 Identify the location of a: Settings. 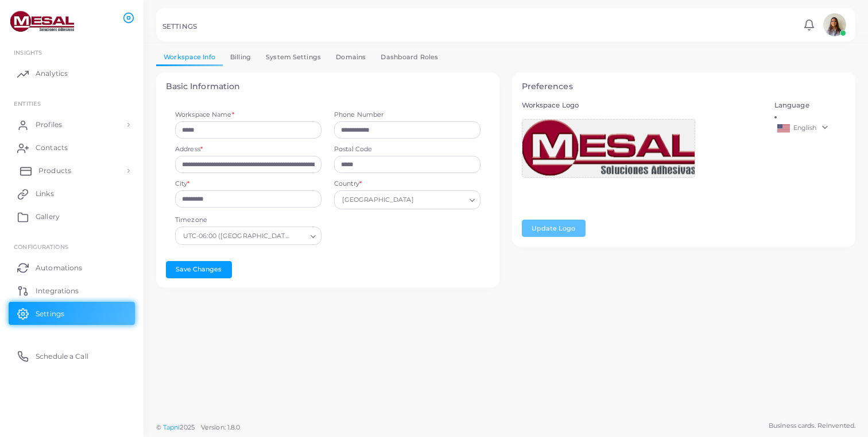
(72, 313).